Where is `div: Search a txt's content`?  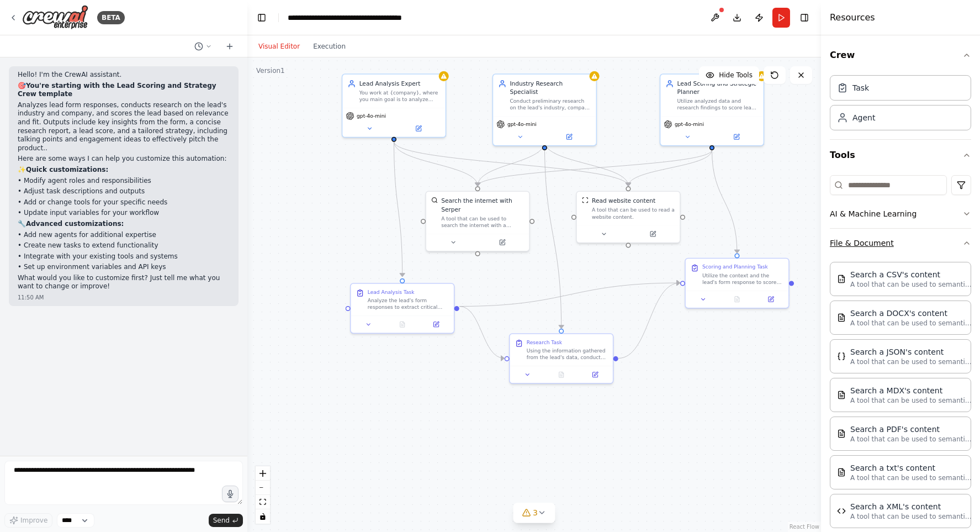
div: Search a txt's content is located at coordinates (912, 468).